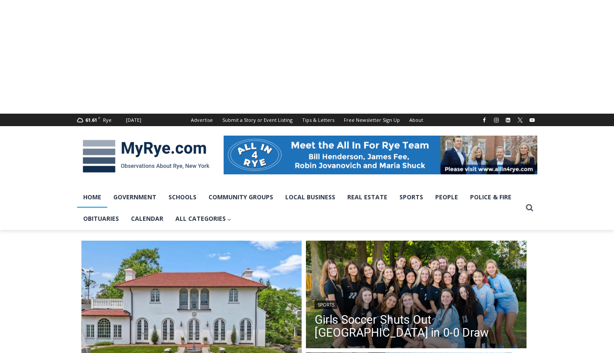  What do you see at coordinates (146, 156) in the screenshot?
I see `img: MyRye.com` at bounding box center [146, 156].